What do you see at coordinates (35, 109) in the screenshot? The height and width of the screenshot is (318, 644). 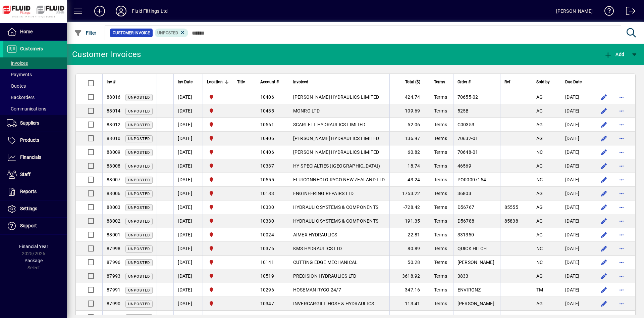 I see `a: Communications` at bounding box center [35, 109].